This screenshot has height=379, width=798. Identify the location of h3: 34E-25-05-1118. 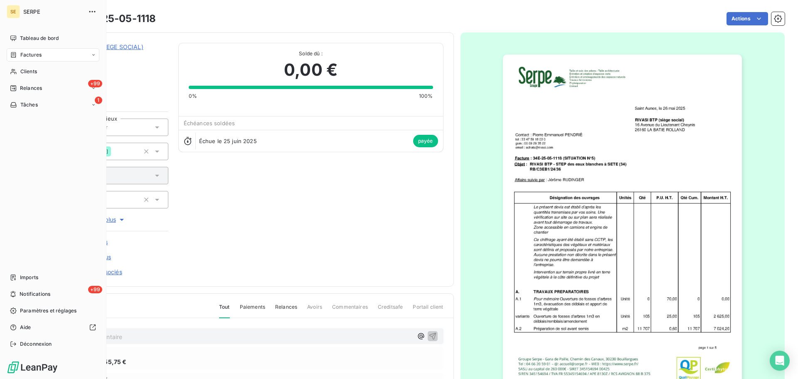
(117, 19).